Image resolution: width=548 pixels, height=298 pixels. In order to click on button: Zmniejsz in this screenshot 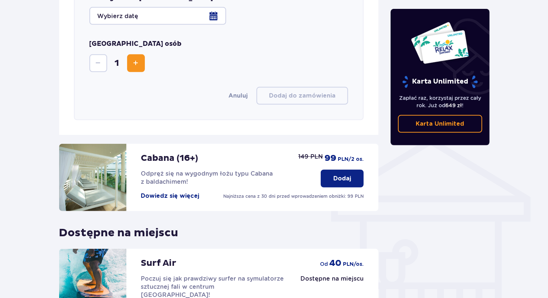, I will do `click(98, 63)`.